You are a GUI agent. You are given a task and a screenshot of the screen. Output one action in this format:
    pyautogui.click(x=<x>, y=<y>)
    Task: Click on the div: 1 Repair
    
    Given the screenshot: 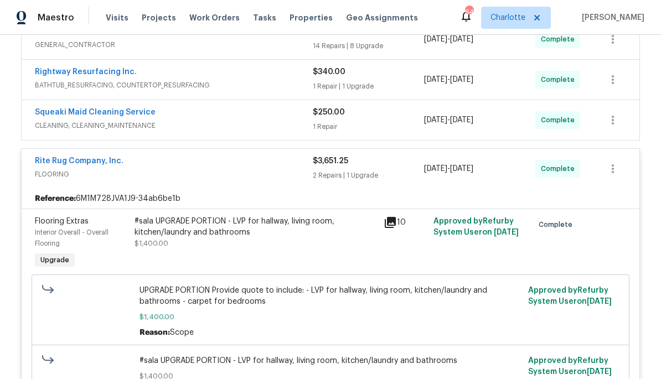 What is the action you would take?
    pyautogui.click(x=368, y=127)
    